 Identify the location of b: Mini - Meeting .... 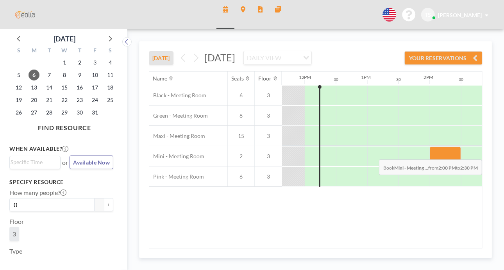
(411, 168).